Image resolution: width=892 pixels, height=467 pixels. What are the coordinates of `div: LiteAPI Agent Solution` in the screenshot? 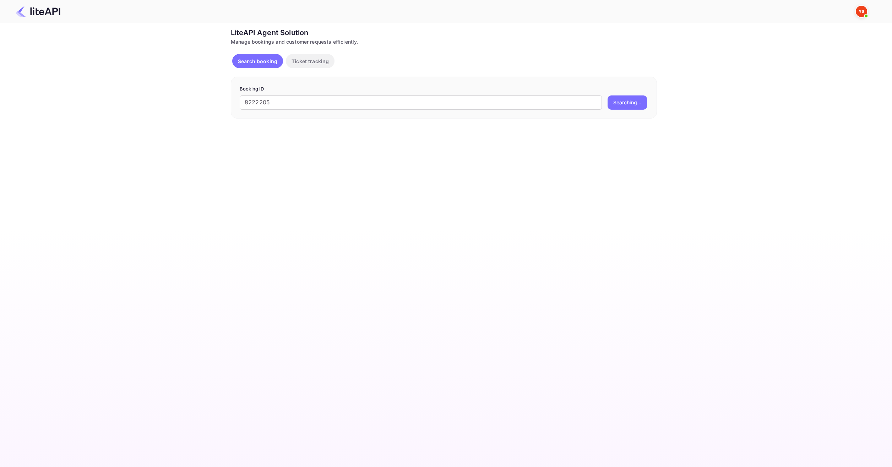 It's located at (444, 33).